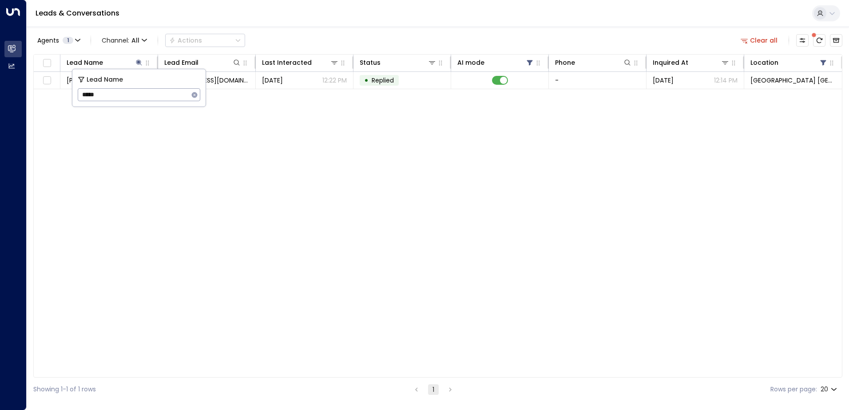  What do you see at coordinates (105, 80) in the screenshot?
I see `span: Lead Name` at bounding box center [105, 80].